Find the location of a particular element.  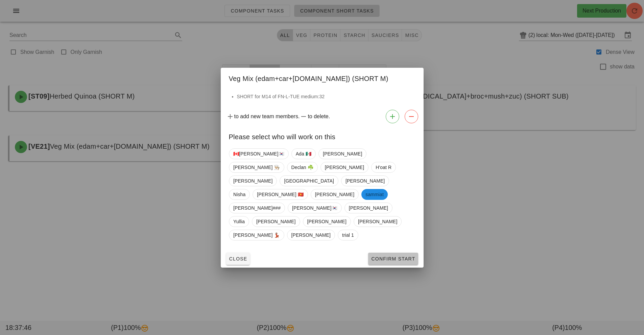

span: Close is located at coordinates (238, 258).